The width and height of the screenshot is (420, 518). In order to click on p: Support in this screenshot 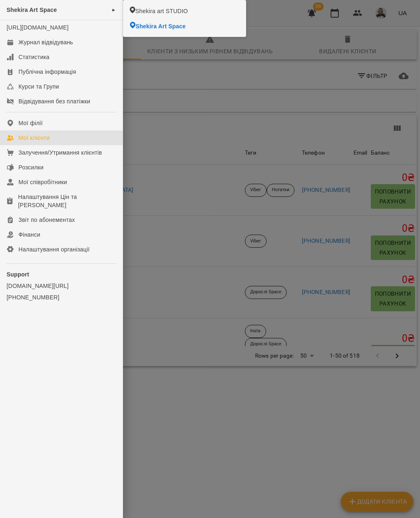, I will do `click(61, 274)`.